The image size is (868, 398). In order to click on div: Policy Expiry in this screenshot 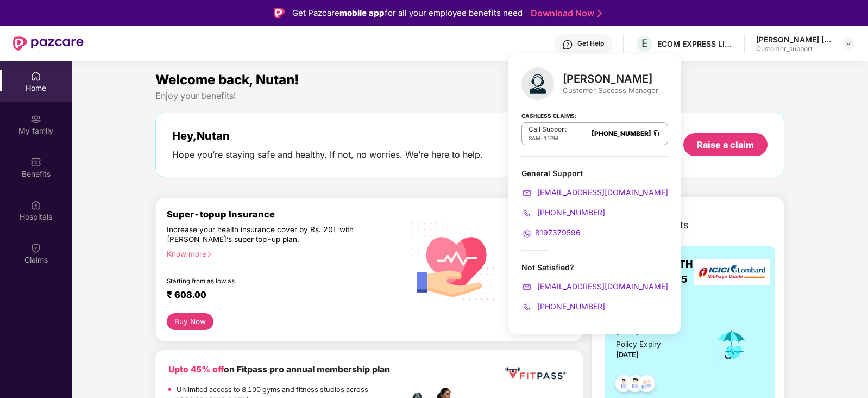, I will do `click(638, 344)`.